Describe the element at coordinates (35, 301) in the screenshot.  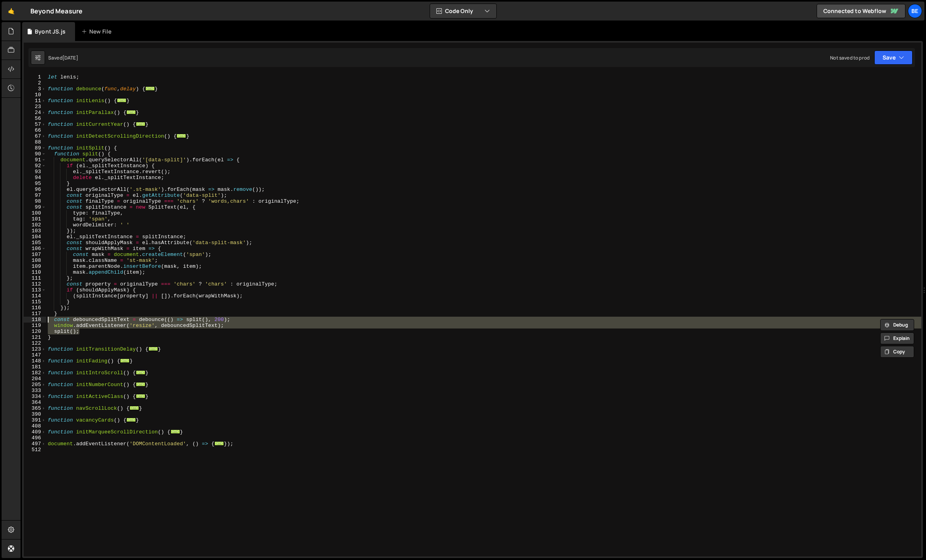
I see `div: 115` at that location.